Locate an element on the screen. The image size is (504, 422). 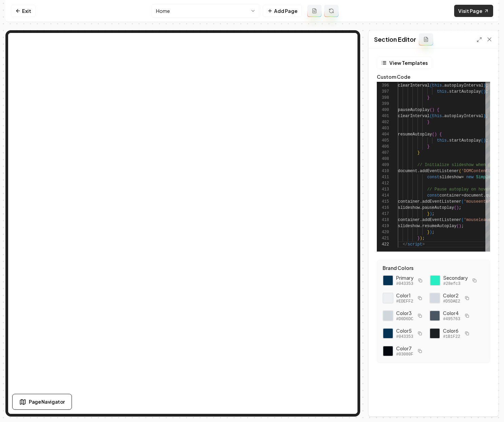
span: Color 7 is located at coordinates (405, 348).